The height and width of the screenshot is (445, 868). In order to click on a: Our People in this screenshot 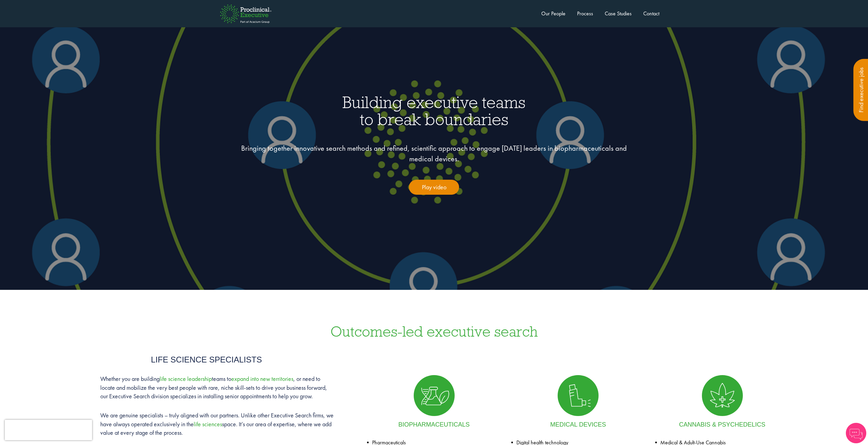, I will do `click(553, 13)`.